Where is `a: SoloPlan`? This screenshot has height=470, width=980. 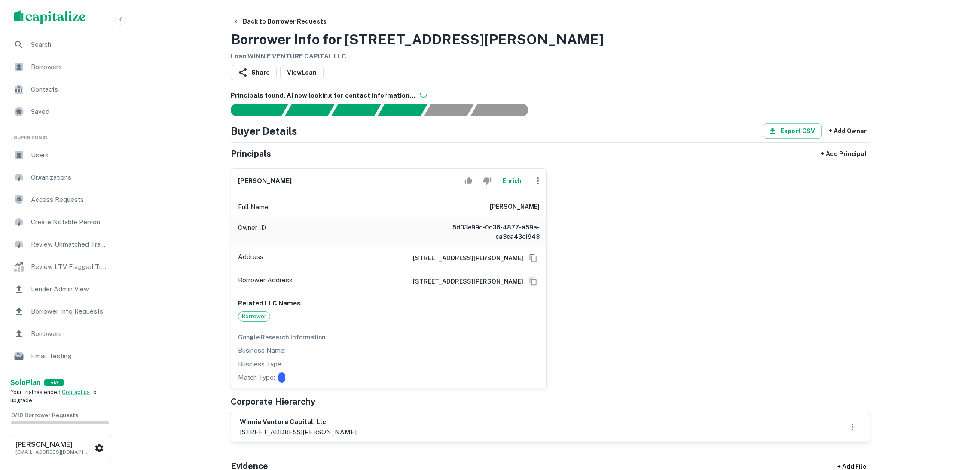 a: SoloPlan is located at coordinates (26, 383).